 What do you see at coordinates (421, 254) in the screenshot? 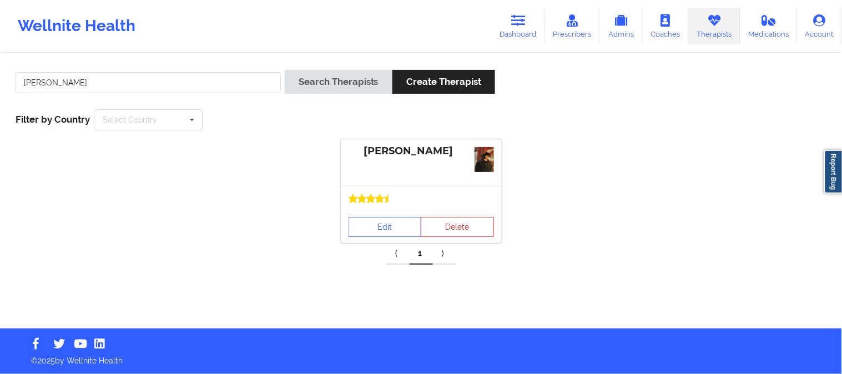
I see `div: Pagination Navigation` at bounding box center [421, 254].